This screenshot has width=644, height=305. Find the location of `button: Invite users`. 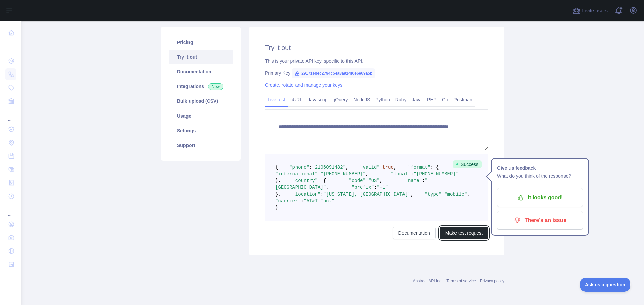

button: Invite users is located at coordinates (590, 11).